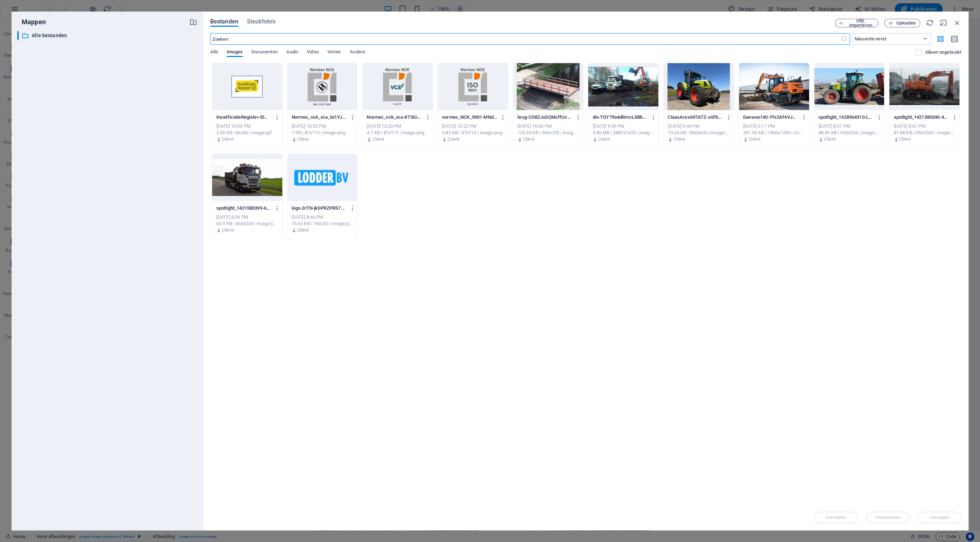 The width and height of the screenshot is (980, 542). I want to click on p: ClaasAres697ATZ-xIiFbnPZumY5e__k8Q610g.jpg, so click(695, 117).